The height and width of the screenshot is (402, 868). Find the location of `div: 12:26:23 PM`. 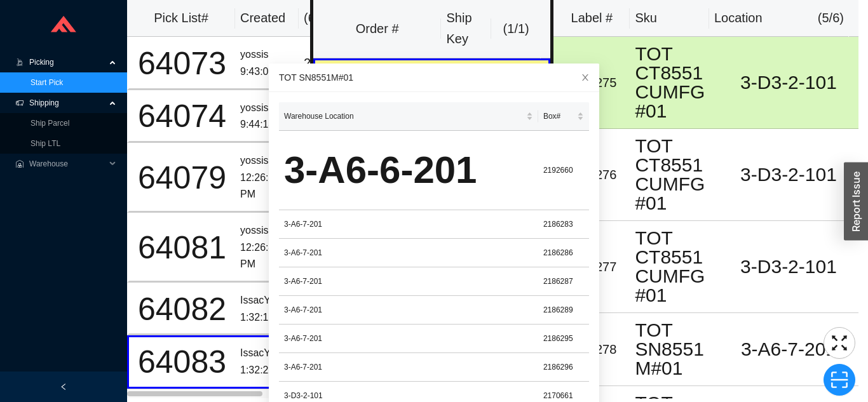

div: 12:26:23 PM is located at coordinates (267, 186).